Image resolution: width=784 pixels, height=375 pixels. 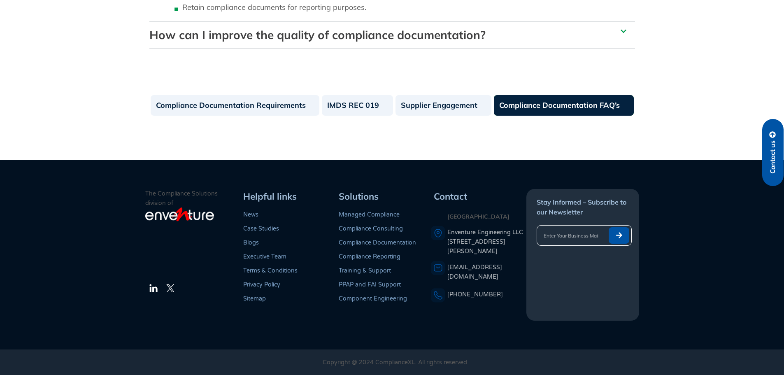 What do you see at coordinates (317, 35) in the screenshot?
I see `a: How can I improve the quality of compliance documentation?` at bounding box center [317, 35].